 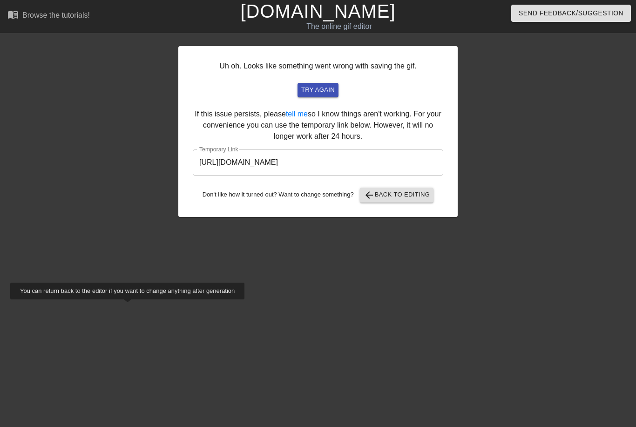 I want to click on span: Send Feedback/Suggestion, so click(x=571, y=13).